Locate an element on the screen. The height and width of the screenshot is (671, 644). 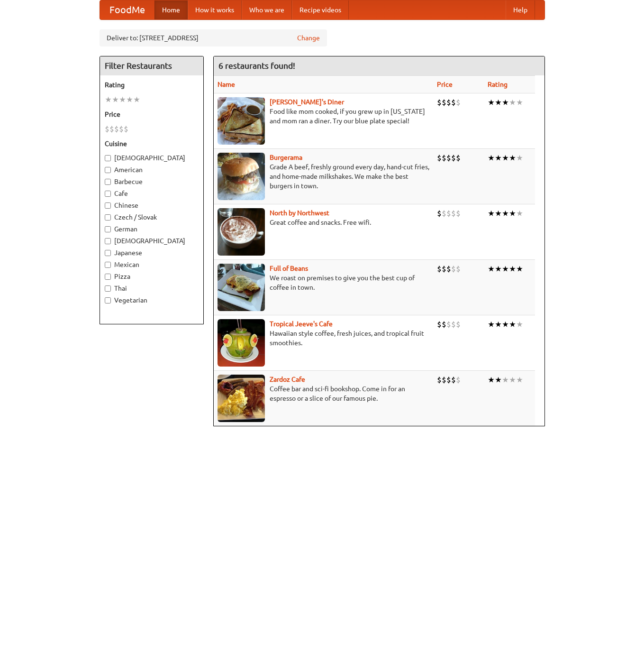
a: Home is located at coordinates (171, 10).